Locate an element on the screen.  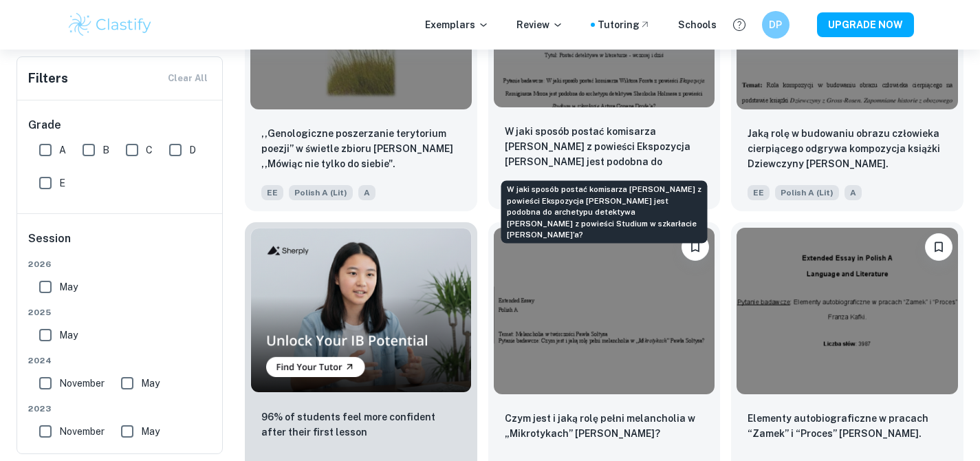
p: ,,Genologiczne poszerzanie terytorium poezji” w świetle zbioru Julii Hartwig ,,Mówiąc nie tylko d... is located at coordinates (361, 148).